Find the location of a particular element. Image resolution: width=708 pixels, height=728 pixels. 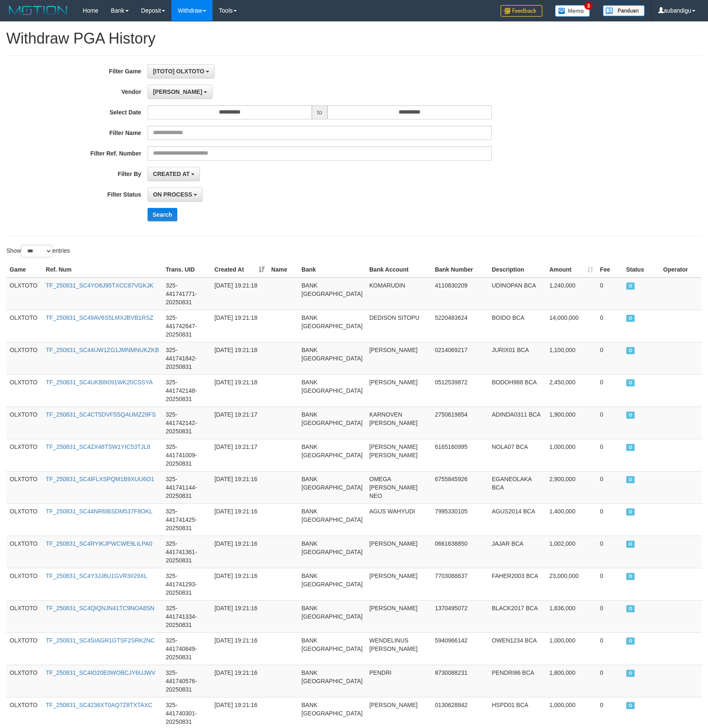

td: 325-441741842-20250831 is located at coordinates (187, 358).